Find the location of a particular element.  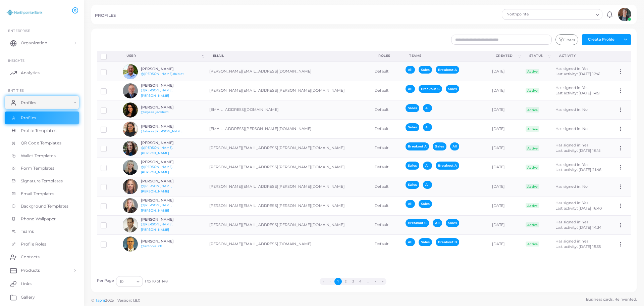

button: Go to page 3 is located at coordinates (353, 281).